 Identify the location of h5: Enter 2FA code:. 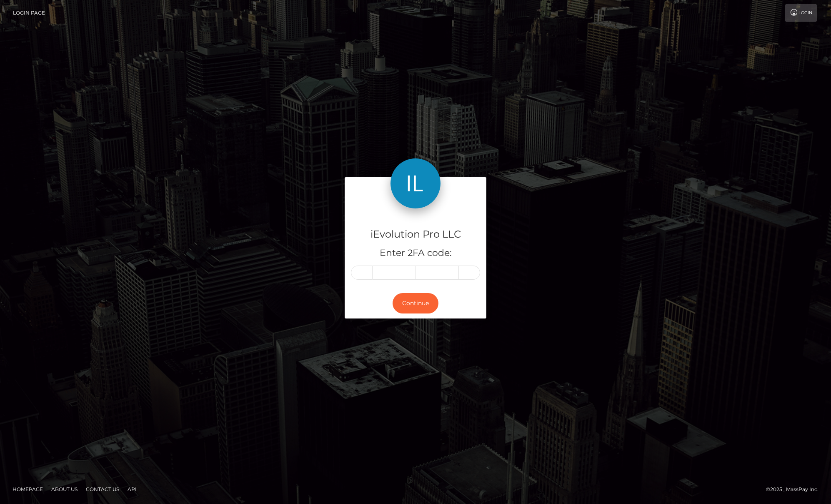
(415, 253).